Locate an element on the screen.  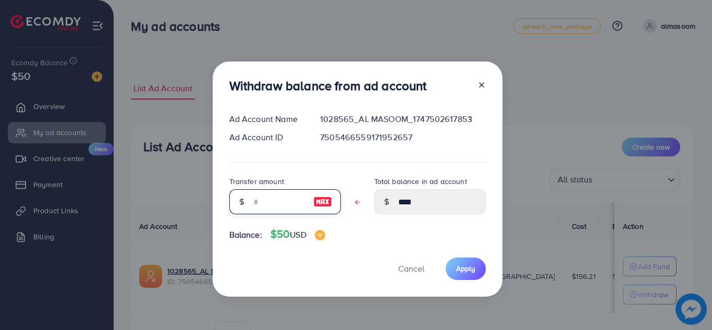
span: Balance: is located at coordinates (245, 234).